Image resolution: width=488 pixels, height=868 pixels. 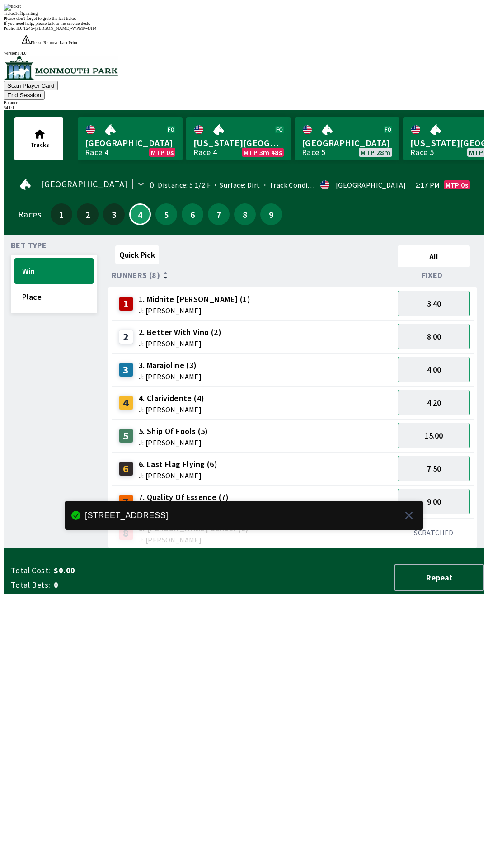 I want to click on div: Fixed, so click(x=433, y=276).